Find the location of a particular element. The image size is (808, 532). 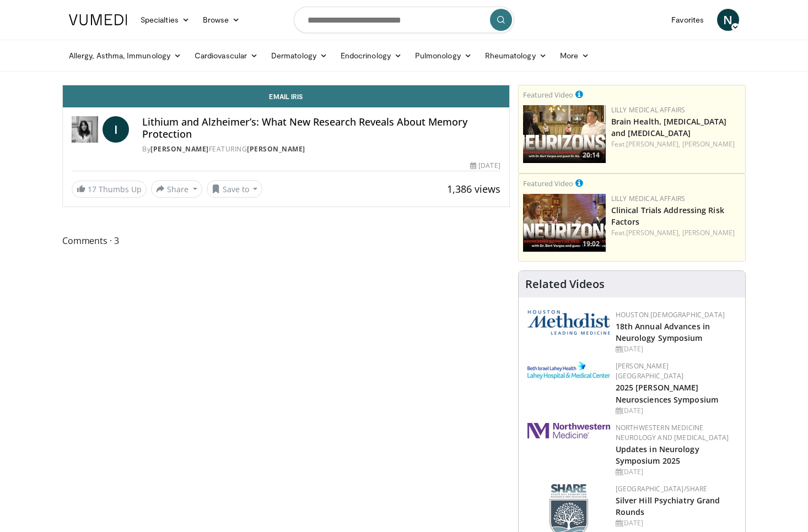

img: 2a462fb6-9365-492a-ac79-3166a6f924d8.png.150x105_q85_autocrop_double_scale_upscale_version-0.2.jpg is located at coordinates (569, 431).